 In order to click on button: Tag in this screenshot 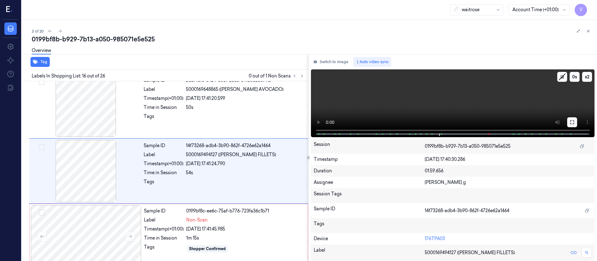, I will do `click(40, 62)`.